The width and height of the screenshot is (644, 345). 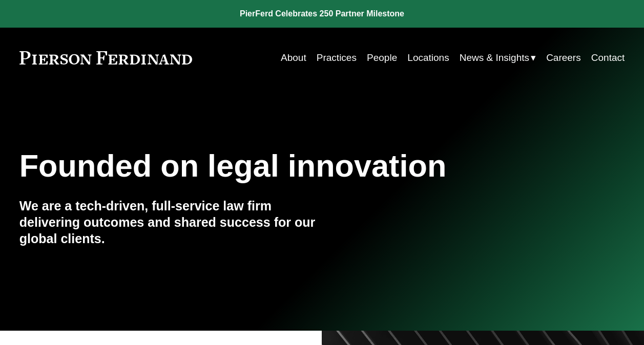 I want to click on a: Careers, so click(x=564, y=58).